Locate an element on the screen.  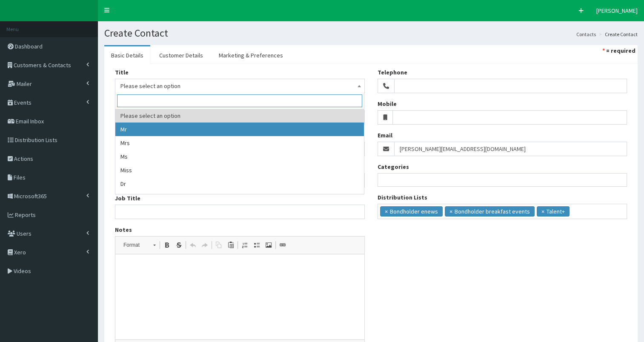
label: Categories is located at coordinates (394, 167).